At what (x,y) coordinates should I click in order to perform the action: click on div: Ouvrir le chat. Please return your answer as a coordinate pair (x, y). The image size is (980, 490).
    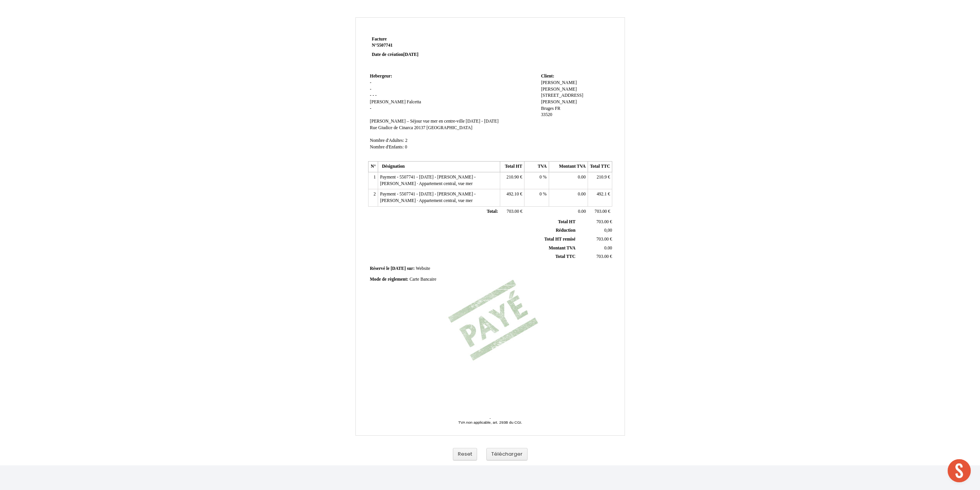
    Looking at the image, I should click on (959, 470).